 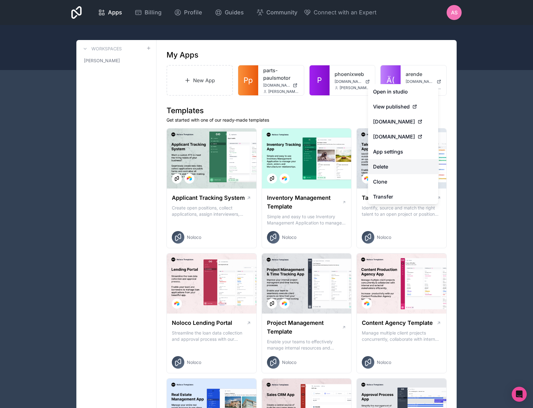 I want to click on button: Connect with an Expert, so click(x=340, y=13).